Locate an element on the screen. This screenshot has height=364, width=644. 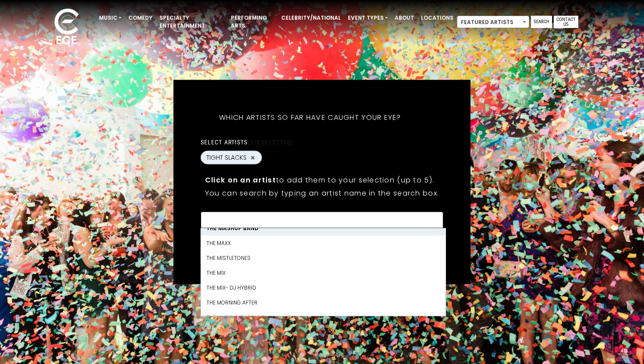
a: Celebrity/National is located at coordinates (311, 18).